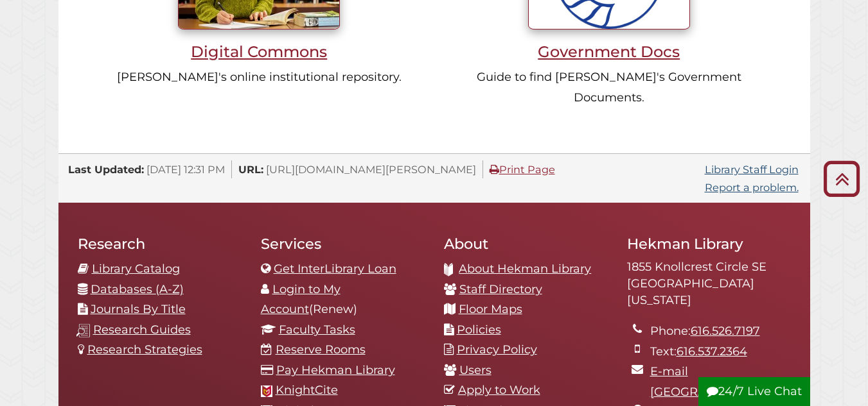 This screenshot has height=406, width=868. I want to click on a: Policies, so click(479, 330).